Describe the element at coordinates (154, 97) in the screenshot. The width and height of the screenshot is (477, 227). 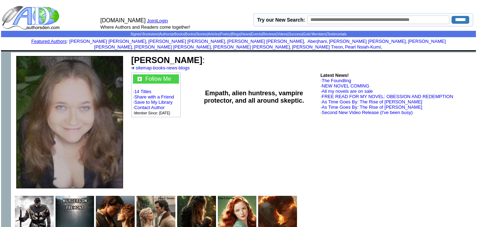
I see `a: Share with a Friend` at that location.